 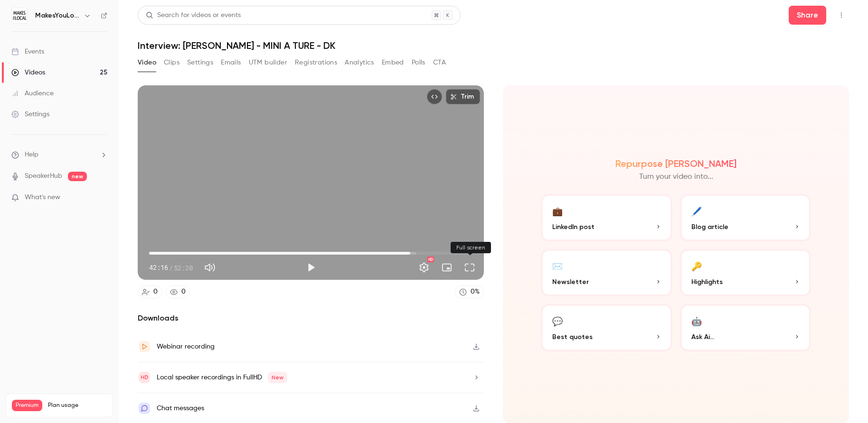 What do you see at coordinates (746, 273) in the screenshot?
I see `button: 🔑Highlights` at bounding box center [746, 273].